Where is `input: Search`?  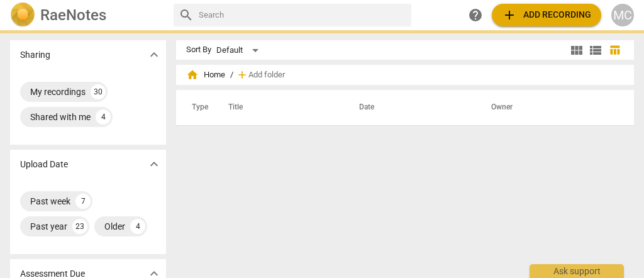
input: Search is located at coordinates (303, 15).